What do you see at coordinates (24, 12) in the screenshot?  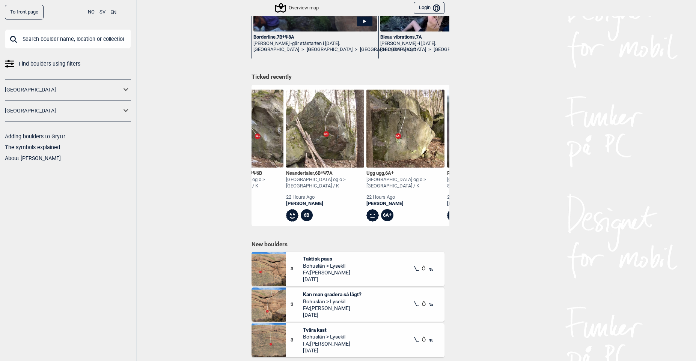 I see `a: To front page` at bounding box center [24, 12].